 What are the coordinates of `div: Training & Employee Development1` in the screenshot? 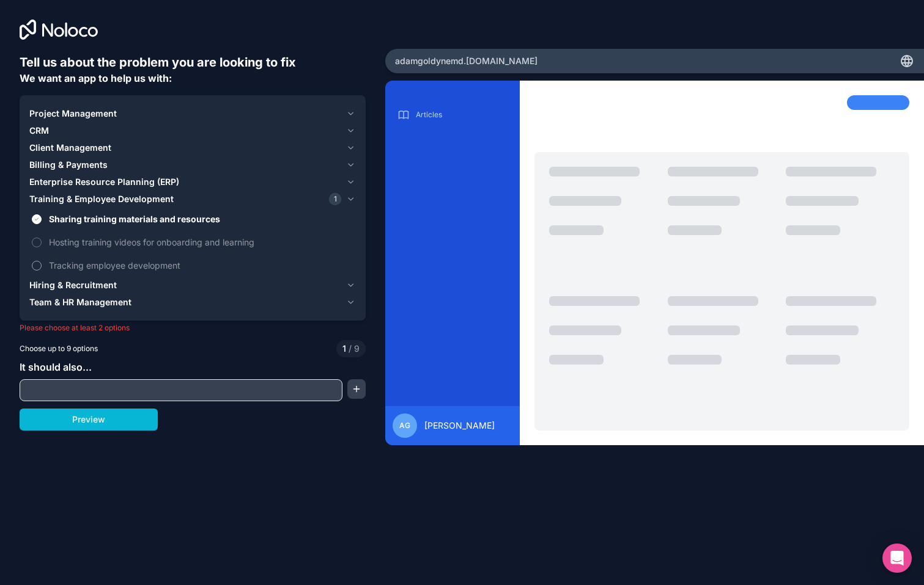 It's located at (193, 242).